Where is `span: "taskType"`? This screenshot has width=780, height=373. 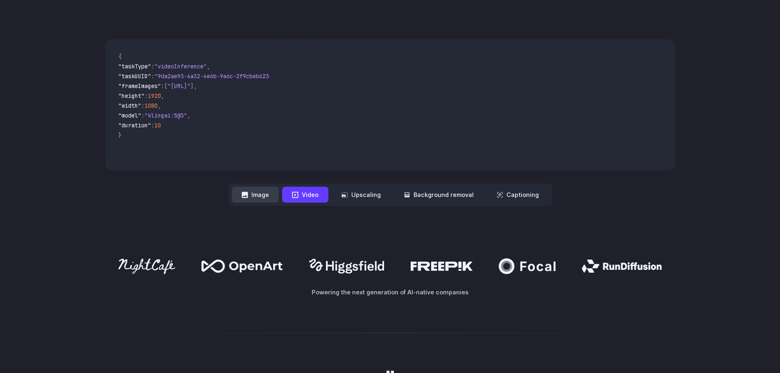
span: "taskType" is located at coordinates (135, 66).